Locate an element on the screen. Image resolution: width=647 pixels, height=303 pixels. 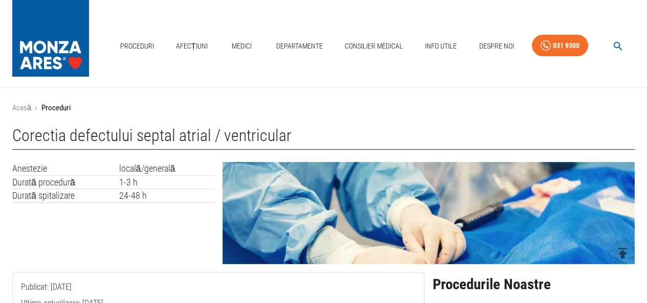
td: 24-48 h is located at coordinates (167, 196).